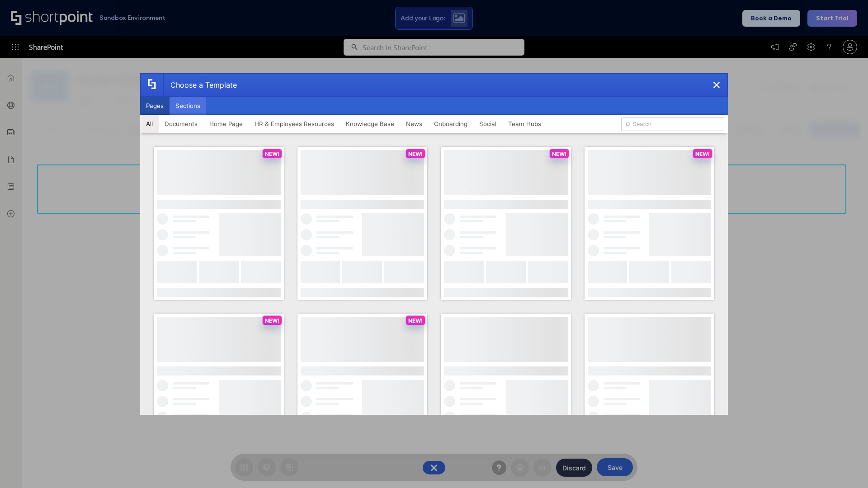  What do you see at coordinates (155, 106) in the screenshot?
I see `button: Pages` at bounding box center [155, 106].